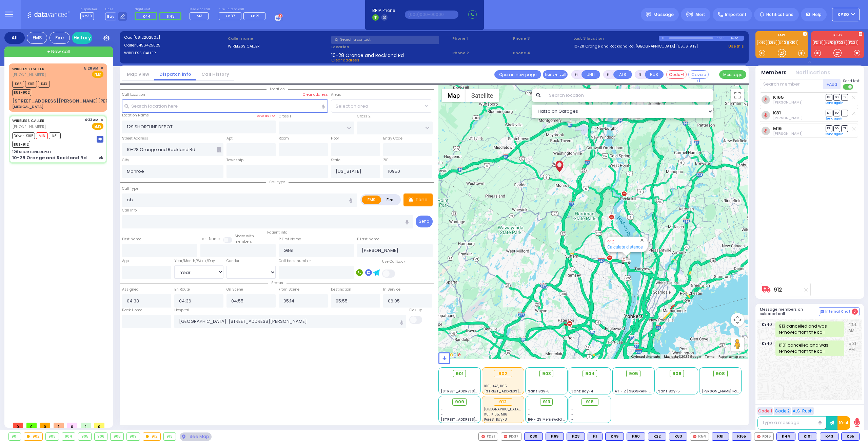 The height and width of the screenshot is (443, 868). What do you see at coordinates (839, 311) in the screenshot?
I see `button: Internal Chat 0` at bounding box center [839, 311].